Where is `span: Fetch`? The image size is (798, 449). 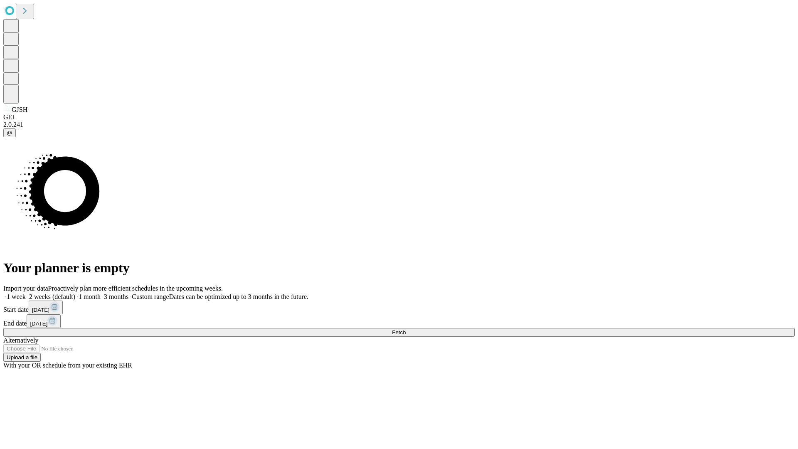 span: Fetch is located at coordinates (398, 332).